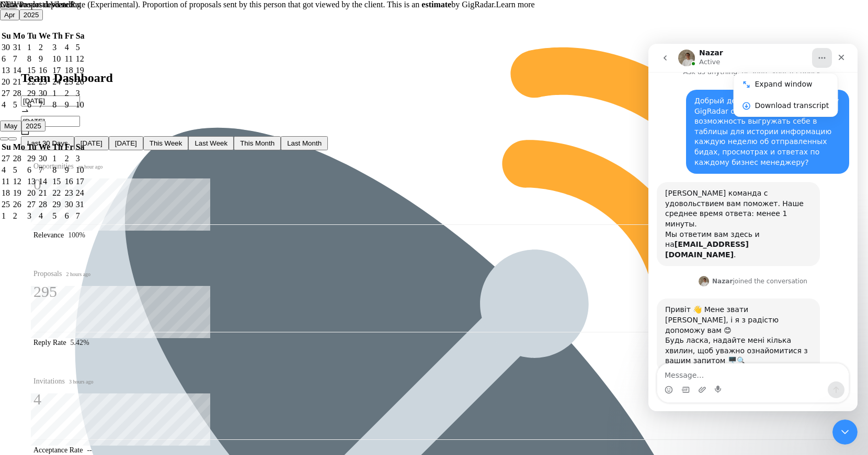  Describe the element at coordinates (6, 94) in the screenshot. I see `td: 2025-04-27` at that location.